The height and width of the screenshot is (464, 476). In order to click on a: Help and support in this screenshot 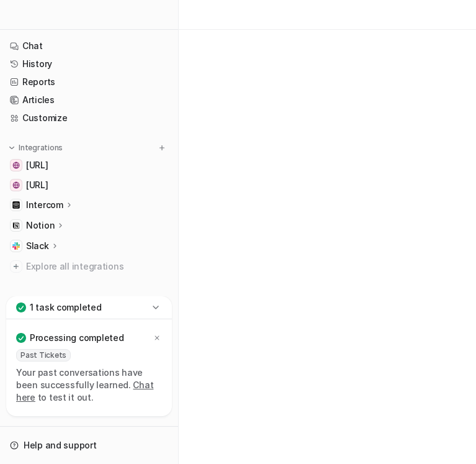, I will do `click(89, 445)`.